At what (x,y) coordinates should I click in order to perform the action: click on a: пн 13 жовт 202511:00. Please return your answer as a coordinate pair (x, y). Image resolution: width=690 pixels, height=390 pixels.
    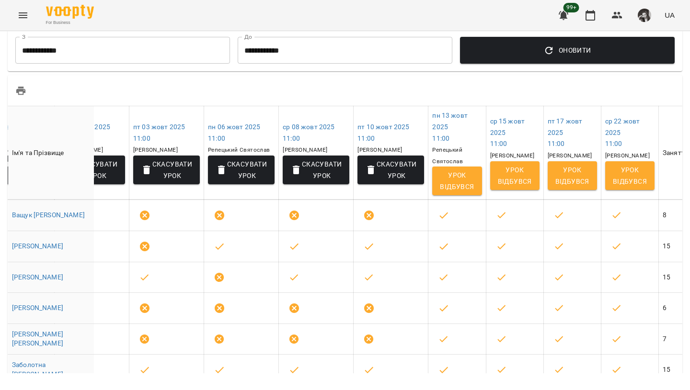
    Looking at the image, I should click on (449, 126).